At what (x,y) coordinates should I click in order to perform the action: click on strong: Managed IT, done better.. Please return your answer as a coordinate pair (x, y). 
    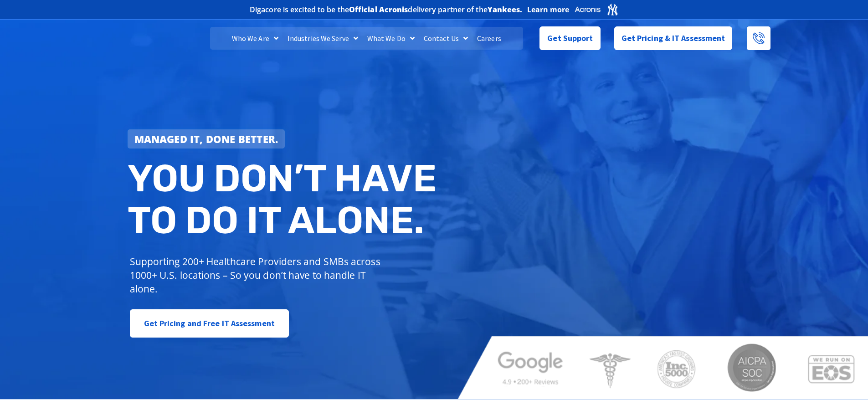
    Looking at the image, I should click on (206, 139).